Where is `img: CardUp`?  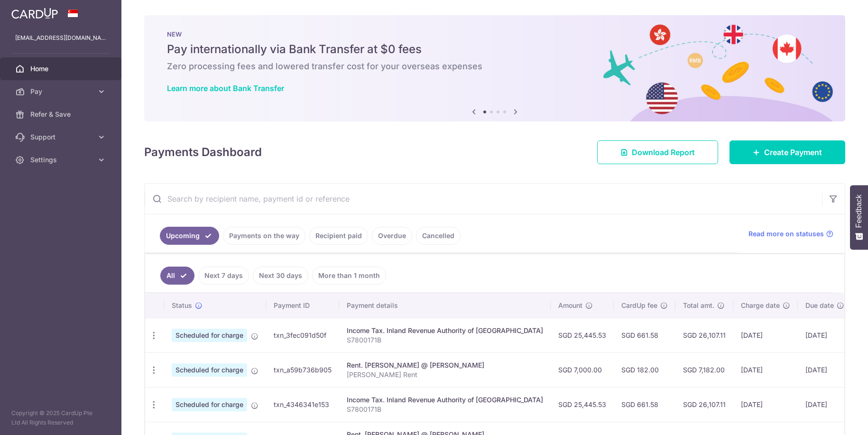 img: CardUp is located at coordinates (34, 13).